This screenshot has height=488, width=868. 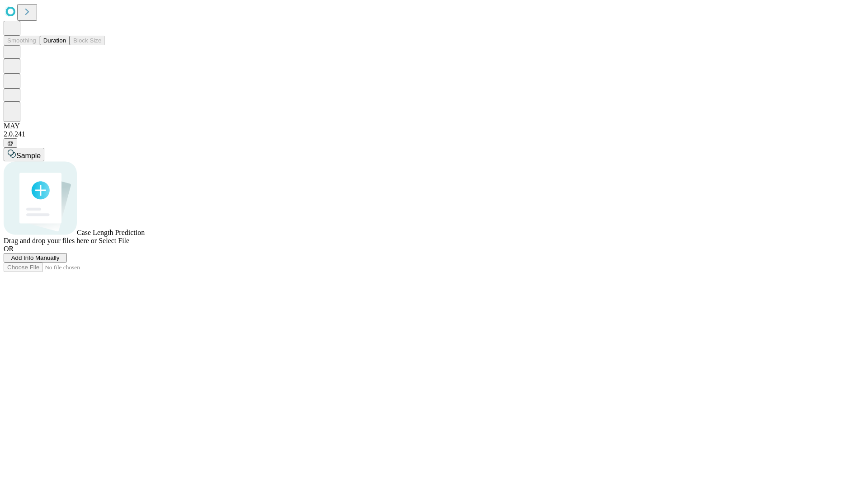 I want to click on span: Sample, so click(x=29, y=155).